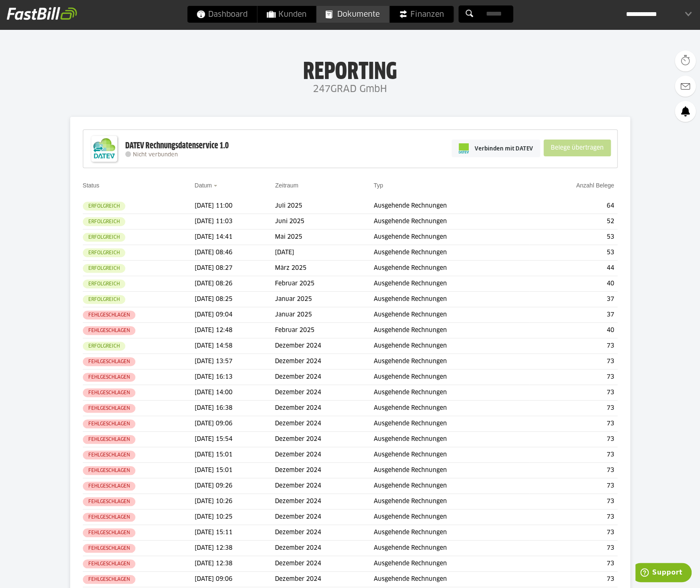 This screenshot has height=588, width=700. Describe the element at coordinates (222, 14) in the screenshot. I see `a: Dashboard` at that location.